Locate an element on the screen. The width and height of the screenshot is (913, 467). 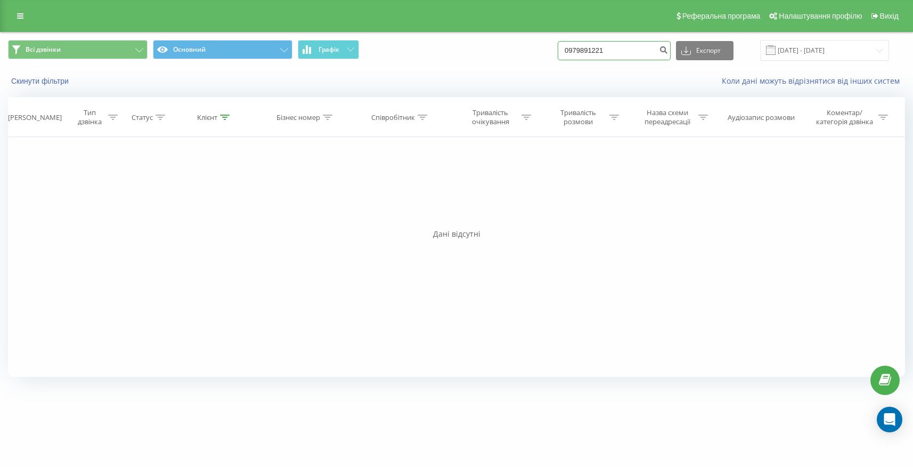
span: Реферальна програма is located at coordinates (721, 16).